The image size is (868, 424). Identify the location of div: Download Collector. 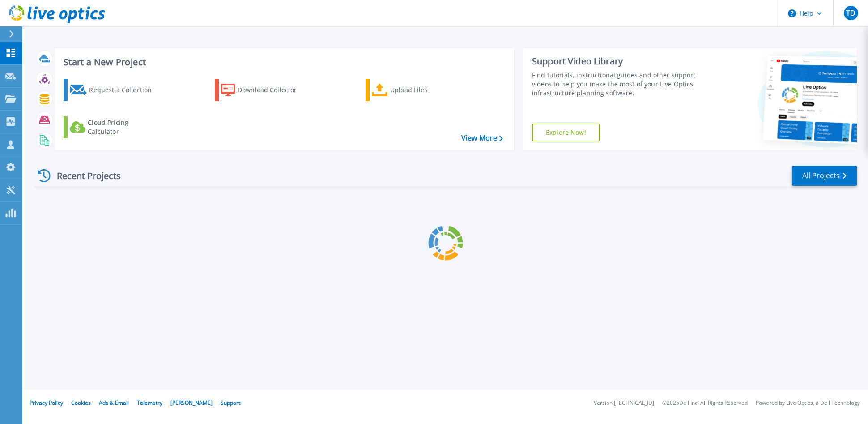
(273, 90).